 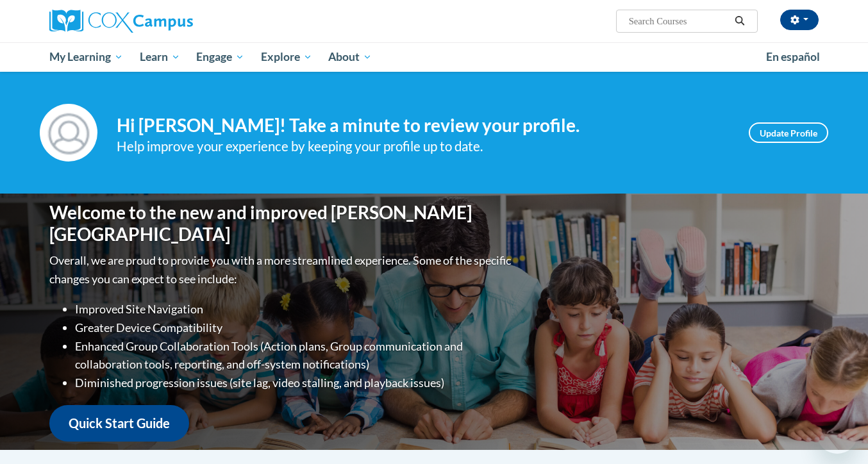 What do you see at coordinates (86, 57) in the screenshot?
I see `span: My Learning` at bounding box center [86, 57].